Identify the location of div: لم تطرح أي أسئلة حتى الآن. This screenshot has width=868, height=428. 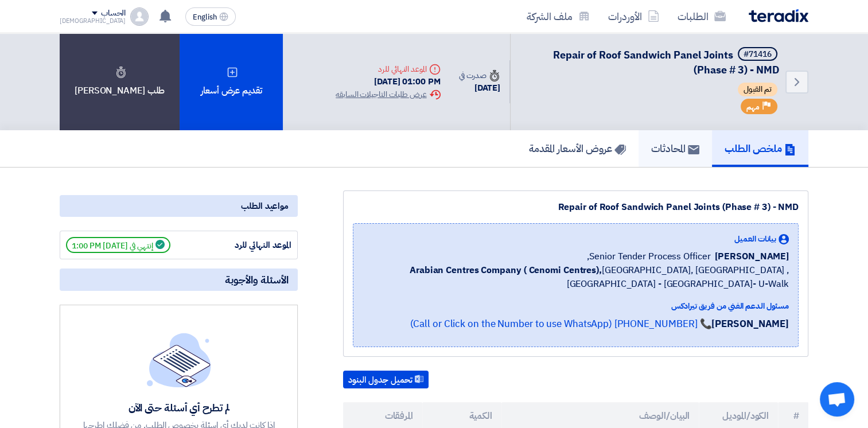
(179, 408).